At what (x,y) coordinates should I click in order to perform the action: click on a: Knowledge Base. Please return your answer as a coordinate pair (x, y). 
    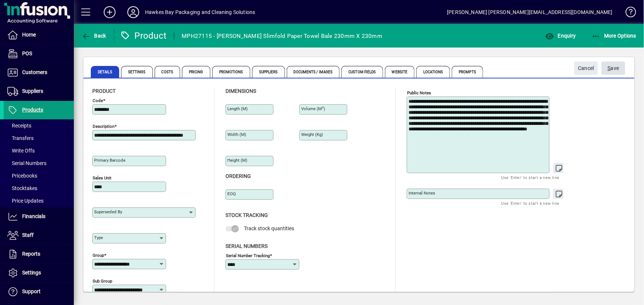
    Looking at the image, I should click on (627, 13).